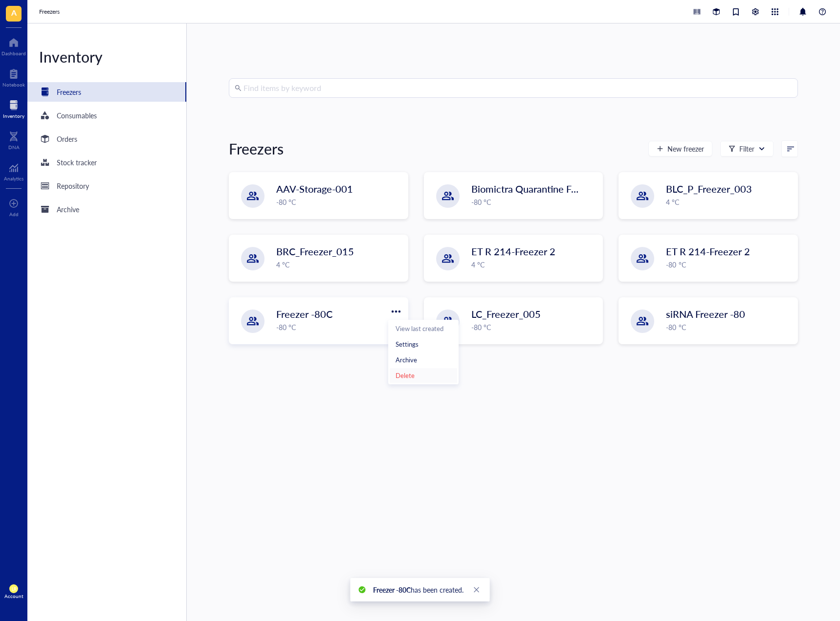  I want to click on span: BLC_P_Freezer_003, so click(710, 189).